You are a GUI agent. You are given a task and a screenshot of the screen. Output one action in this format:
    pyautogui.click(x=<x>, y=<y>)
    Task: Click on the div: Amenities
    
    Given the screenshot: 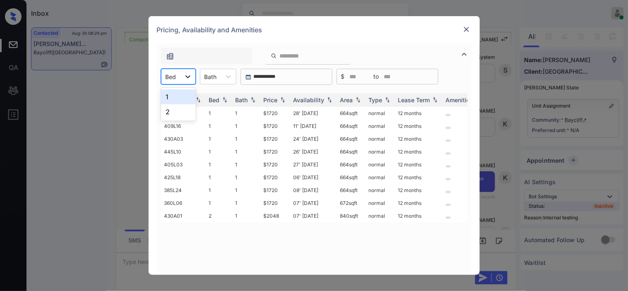 What is the action you would take?
    pyautogui.click(x=460, y=100)
    